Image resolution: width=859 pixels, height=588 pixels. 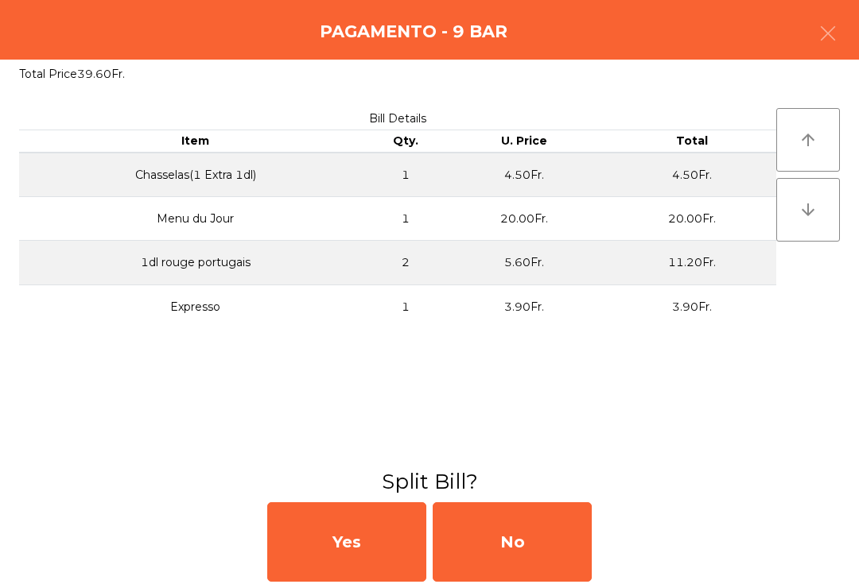 I want to click on button: arrow_downward, so click(x=808, y=210).